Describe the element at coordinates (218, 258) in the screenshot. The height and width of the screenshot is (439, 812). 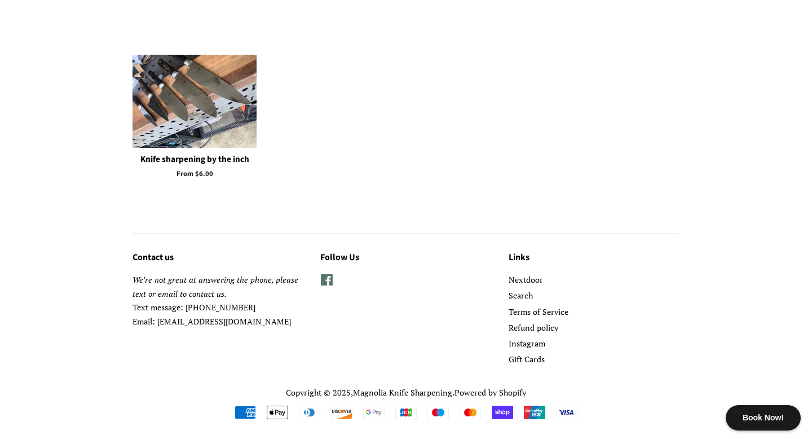
I see `h3: Contact us` at that location.